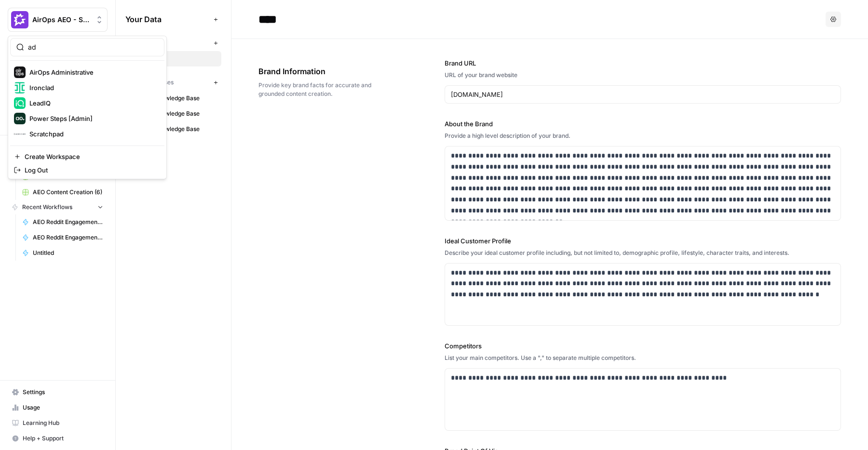  What do you see at coordinates (325, 72) in the screenshot?
I see `span: Brand Information` at bounding box center [325, 72].